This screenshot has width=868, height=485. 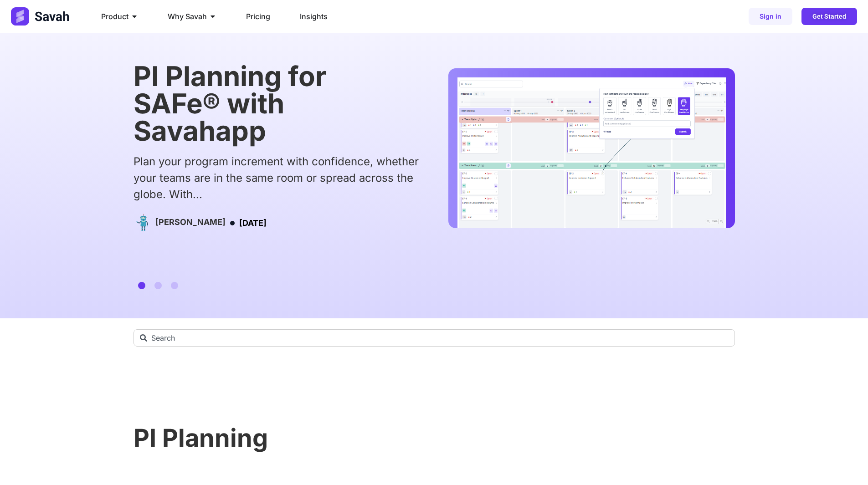 I want to click on span: Why Savah, so click(x=187, y=16).